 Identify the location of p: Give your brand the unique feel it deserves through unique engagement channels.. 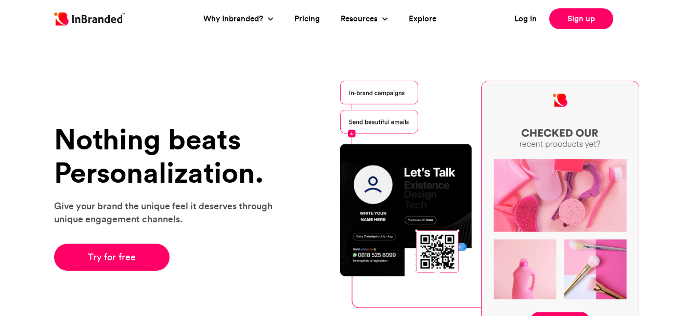
(170, 212).